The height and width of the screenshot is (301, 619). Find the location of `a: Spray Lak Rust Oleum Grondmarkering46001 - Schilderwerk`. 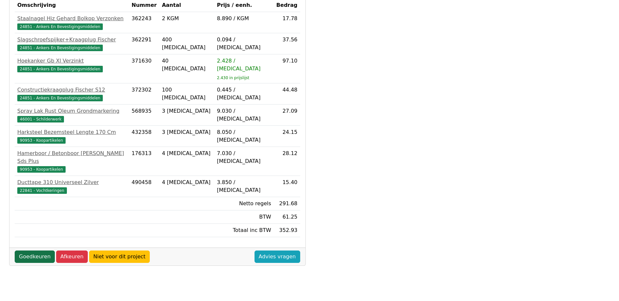

a: Spray Lak Rust Oleum Grondmarkering46001 - Schilderwerk is located at coordinates (72, 115).